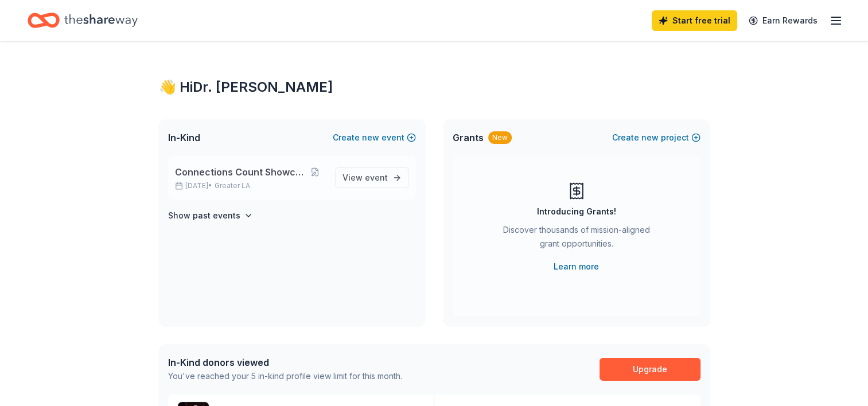  Describe the element at coordinates (239, 173) in the screenshot. I see `span: Connections Count Showcase` at that location.